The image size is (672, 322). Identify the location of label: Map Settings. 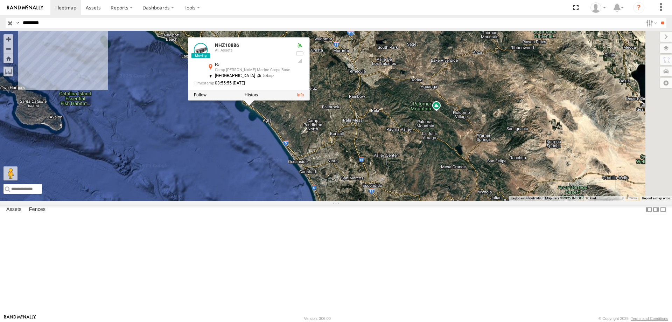
(666, 83).